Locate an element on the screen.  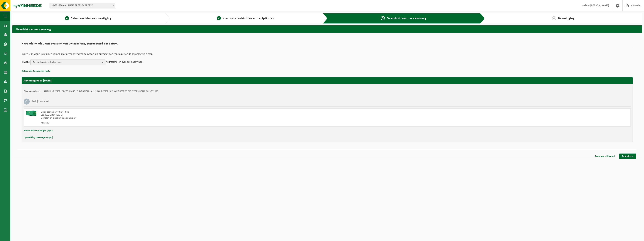
p: Ik wens is located at coordinates (25, 62).